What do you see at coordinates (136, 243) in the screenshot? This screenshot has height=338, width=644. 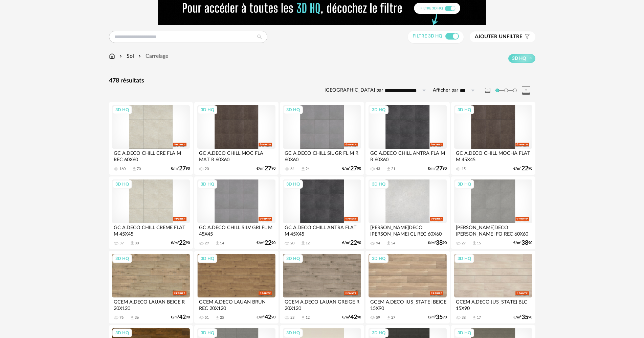 I see `div: 30` at bounding box center [136, 243].